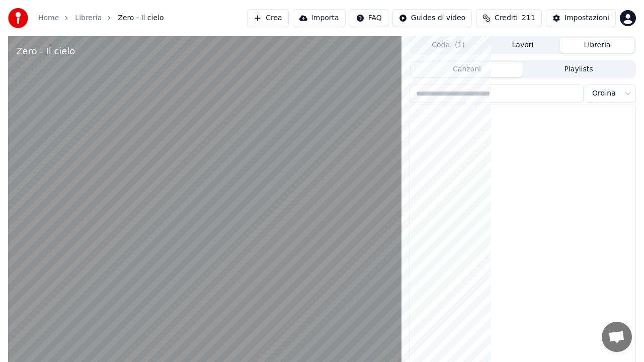  Describe the element at coordinates (523, 45) in the screenshot. I see `button: Lavori` at that location.